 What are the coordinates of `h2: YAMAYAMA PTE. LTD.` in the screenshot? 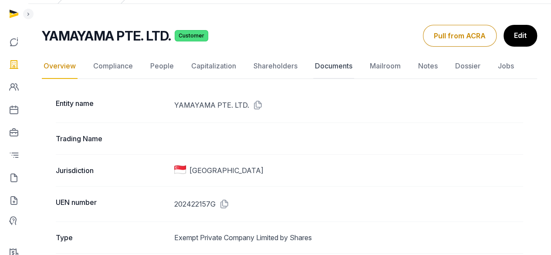 It's located at (106, 36).